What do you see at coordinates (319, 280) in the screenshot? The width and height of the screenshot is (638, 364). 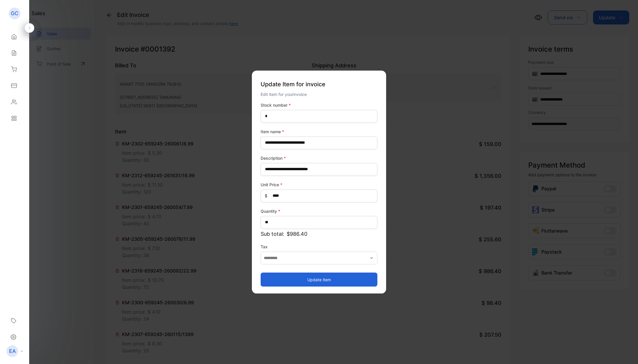 I see `button: Update item` at bounding box center [319, 280].